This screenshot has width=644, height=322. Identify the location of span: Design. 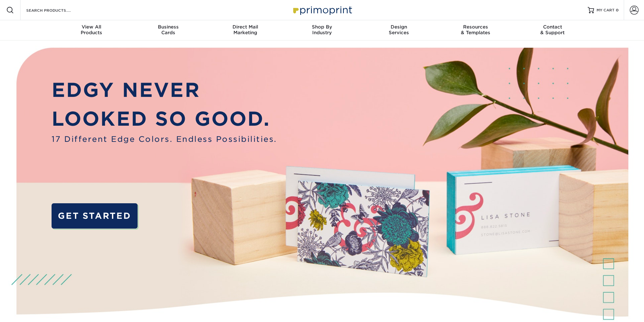
(398, 27).